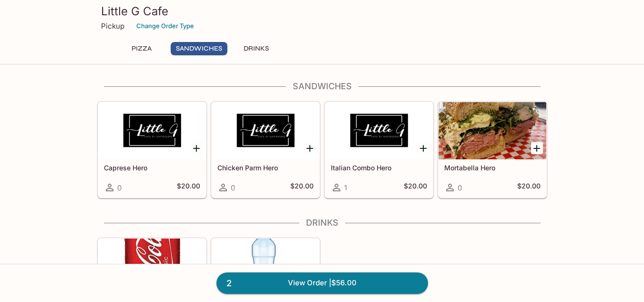 The height and width of the screenshot is (302, 644). I want to click on button: Change Order Type, so click(165, 25).